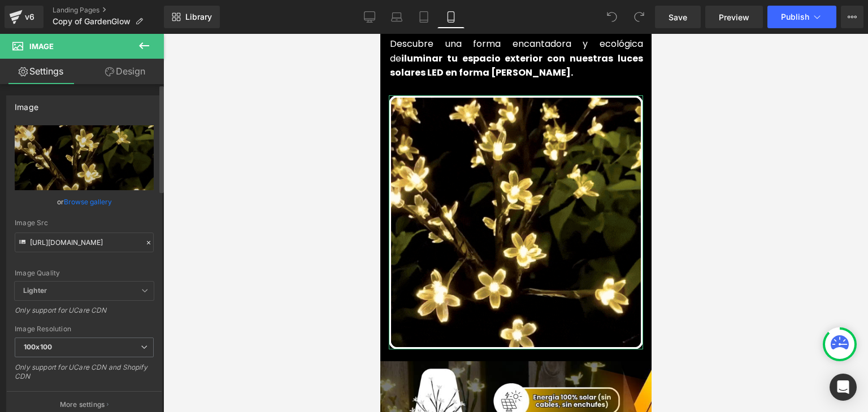  I want to click on div: Image Resolution, so click(85, 329).